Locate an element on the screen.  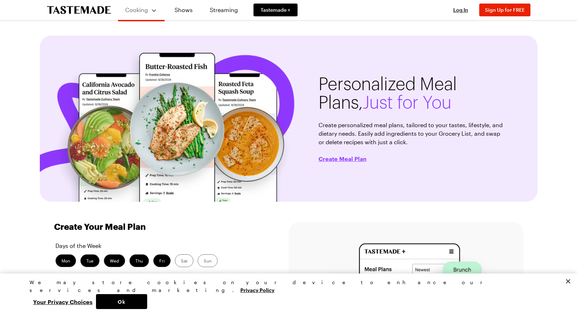
button: Your Privacy Choices is located at coordinates (63, 302).